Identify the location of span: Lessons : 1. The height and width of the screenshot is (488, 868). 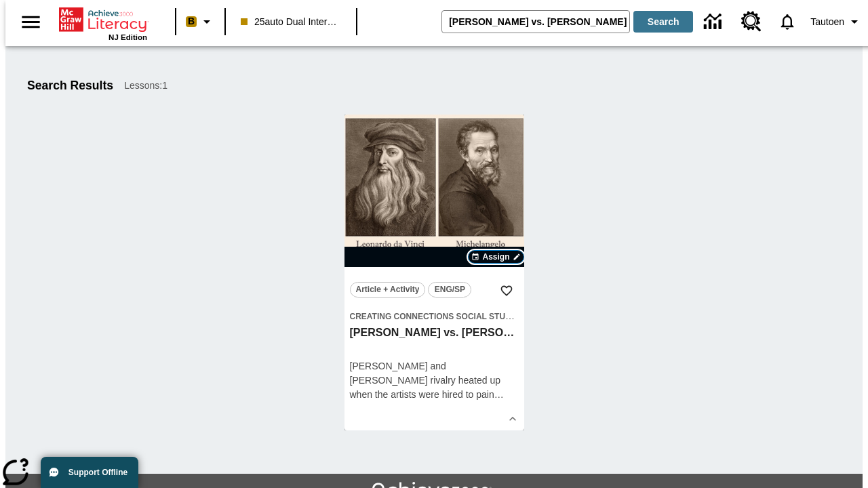
(146, 86).